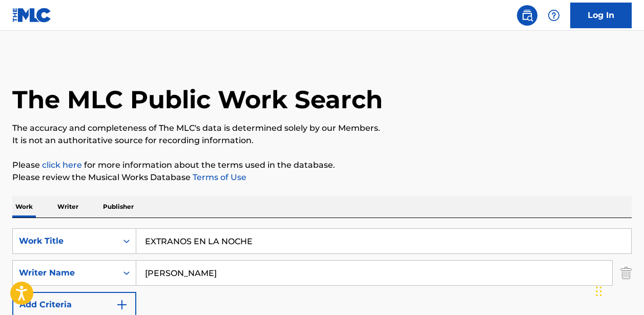 The width and height of the screenshot is (644, 315). What do you see at coordinates (618, 290) in the screenshot?
I see `div: Chat Widget` at bounding box center [618, 290].